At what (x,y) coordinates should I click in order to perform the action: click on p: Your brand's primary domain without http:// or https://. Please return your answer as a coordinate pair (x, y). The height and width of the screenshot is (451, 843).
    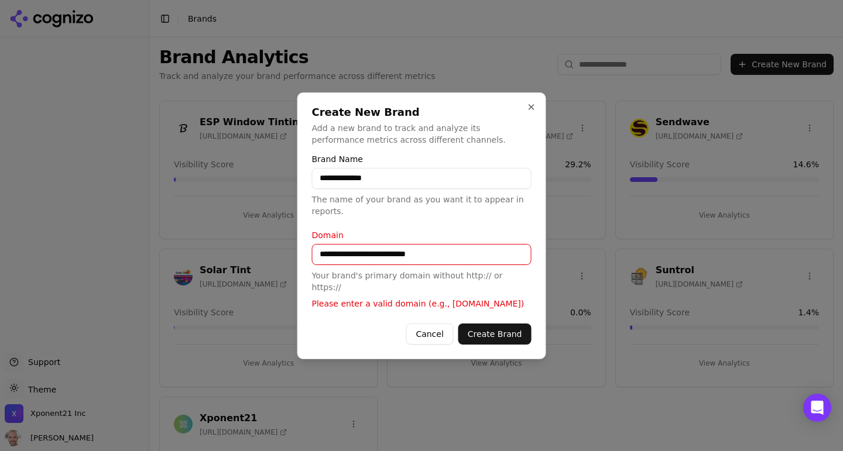
    Looking at the image, I should click on (421, 281).